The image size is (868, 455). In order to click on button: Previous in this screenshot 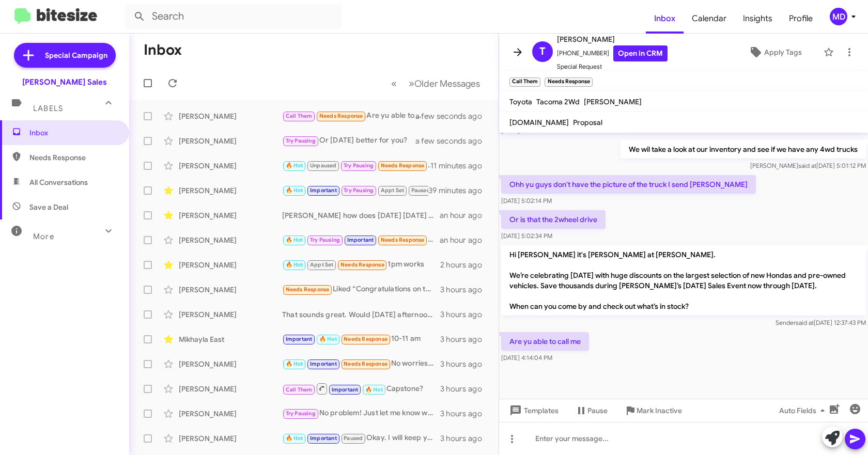, I will do `click(394, 83)`.